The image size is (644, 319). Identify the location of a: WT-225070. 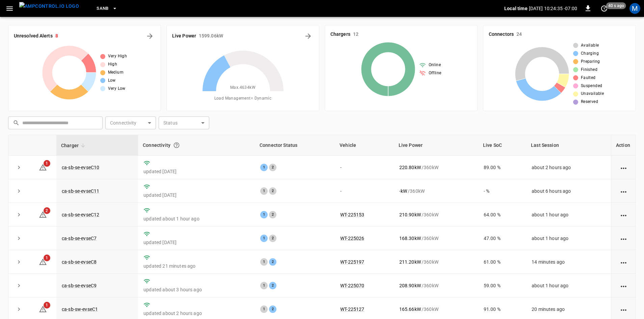
(352, 285).